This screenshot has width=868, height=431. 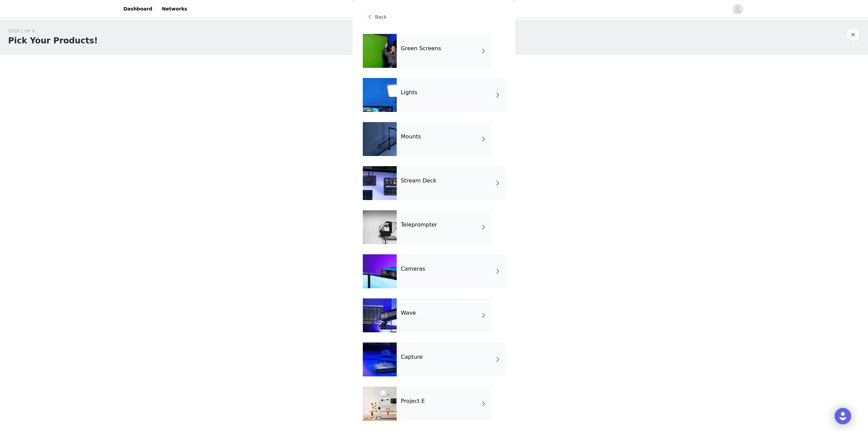 What do you see at coordinates (409, 92) in the screenshot?
I see `h4: Lights` at bounding box center [409, 92].